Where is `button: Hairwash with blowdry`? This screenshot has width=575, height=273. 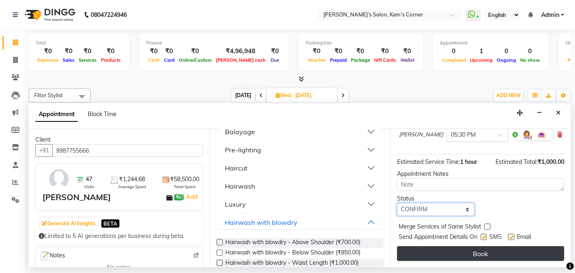 button: Hairwash with blowdry is located at coordinates (301, 223).